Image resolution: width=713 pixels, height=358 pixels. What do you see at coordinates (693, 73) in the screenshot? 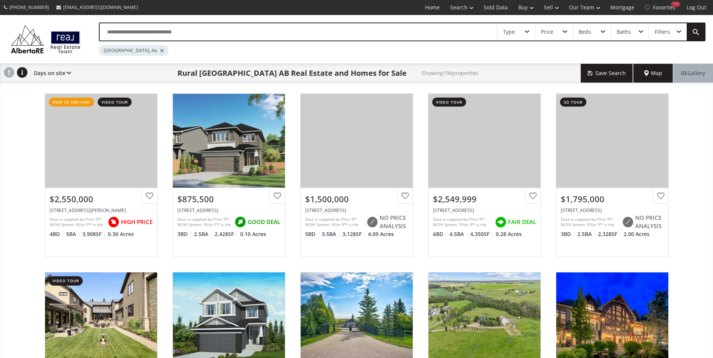
I see `span: Gallery` at bounding box center [693, 73].